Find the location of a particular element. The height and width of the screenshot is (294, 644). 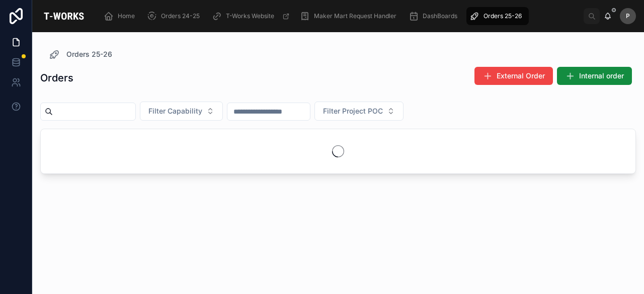

span: Internal order is located at coordinates (601, 76).